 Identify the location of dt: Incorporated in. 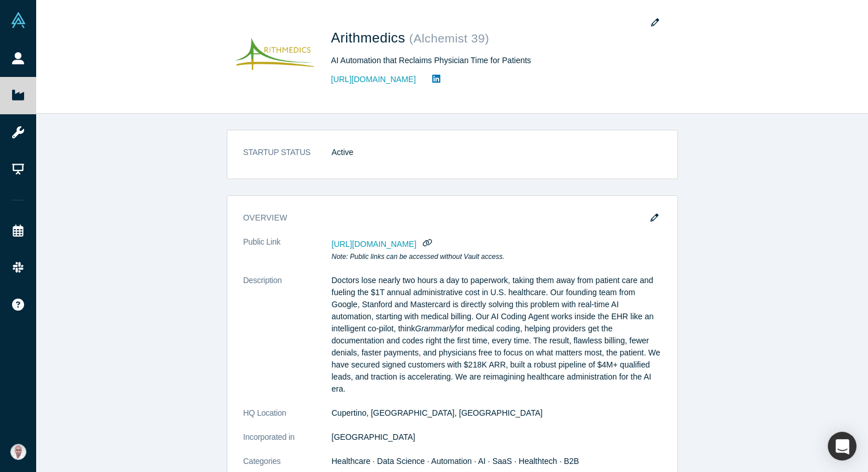
(287, 444).